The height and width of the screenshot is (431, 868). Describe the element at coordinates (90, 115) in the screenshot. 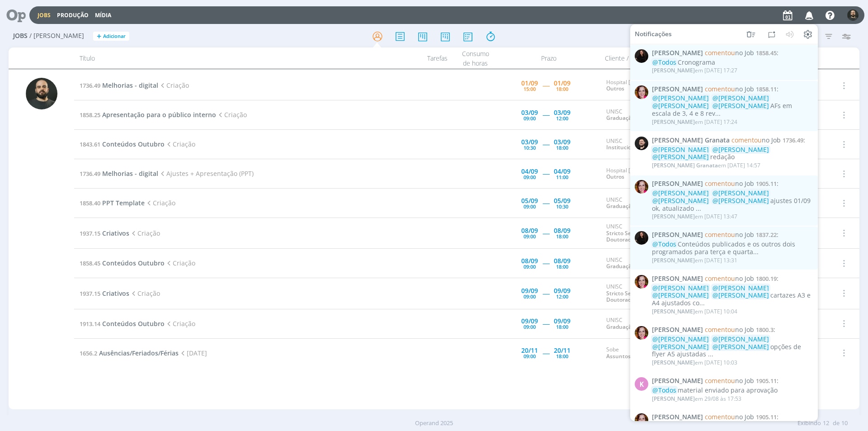

I see `span: 1858.25` at that location.